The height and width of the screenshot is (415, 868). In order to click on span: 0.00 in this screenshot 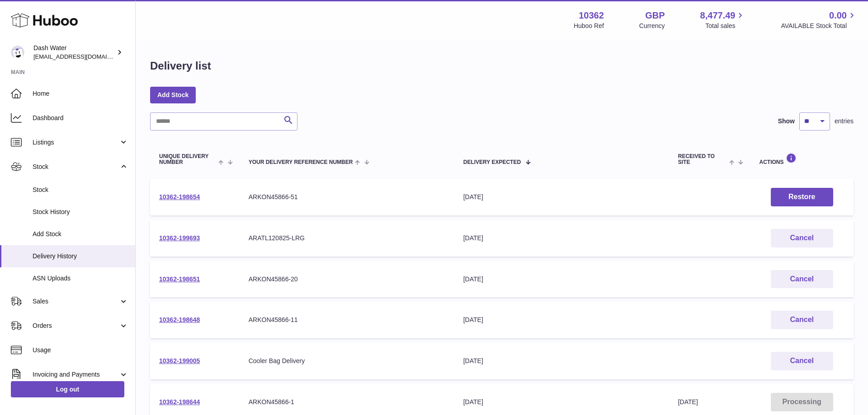, I will do `click(838, 16)`.